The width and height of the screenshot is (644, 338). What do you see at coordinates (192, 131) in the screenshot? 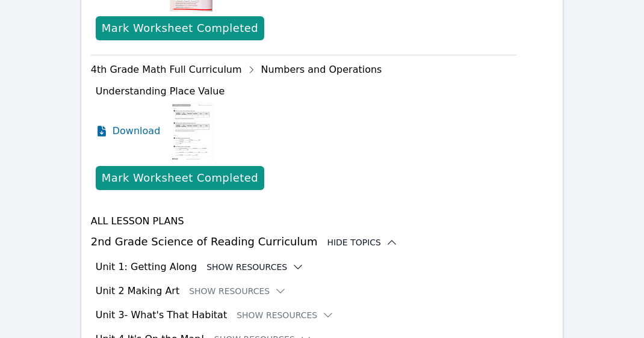
I see `img: Understanding Place Value` at bounding box center [192, 131].